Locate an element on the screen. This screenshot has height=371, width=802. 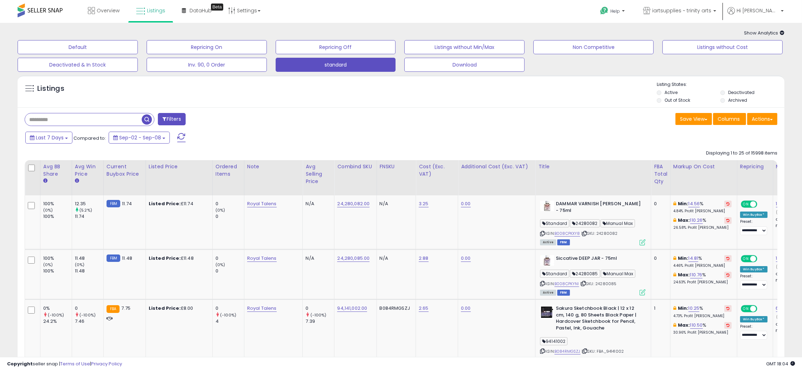
div: Combind SKU is located at coordinates (355, 166).